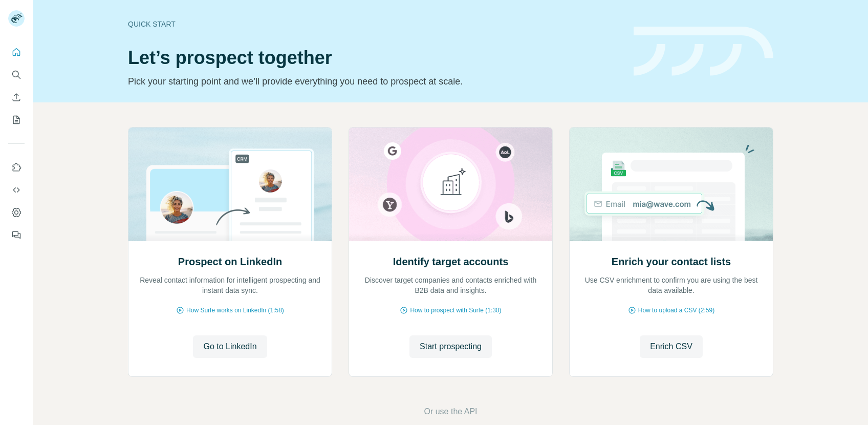 This screenshot has height=425, width=868. I want to click on button: Use Surfe on LinkedIn, so click(17, 167).